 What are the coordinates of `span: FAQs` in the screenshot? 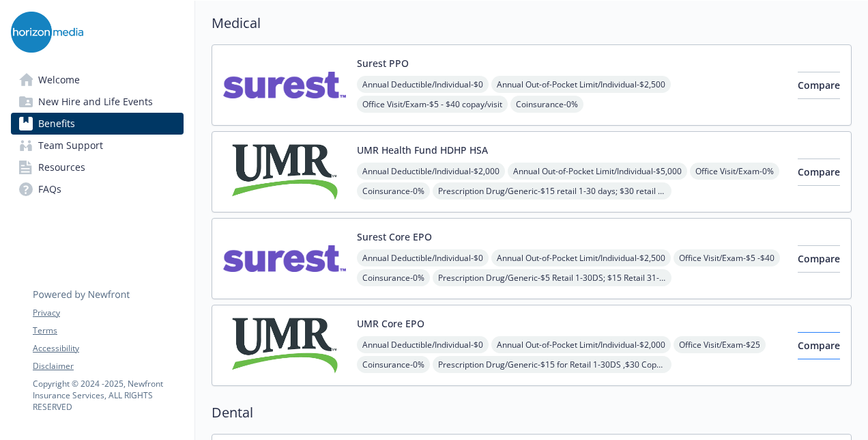 It's located at (50, 189).